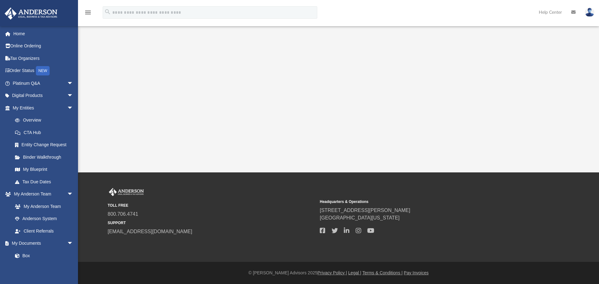 Image resolution: width=599 pixels, height=284 pixels. I want to click on a: Online Ordering, so click(43, 46).